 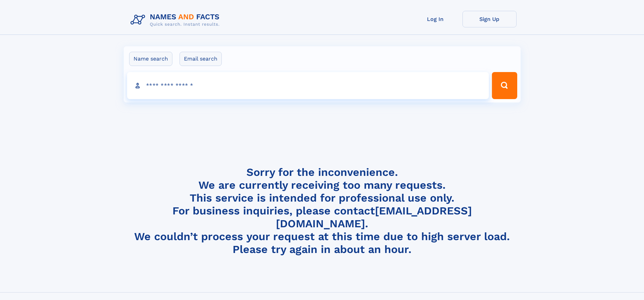 What do you see at coordinates (490, 19) in the screenshot?
I see `a: Sign Up` at bounding box center [490, 19].